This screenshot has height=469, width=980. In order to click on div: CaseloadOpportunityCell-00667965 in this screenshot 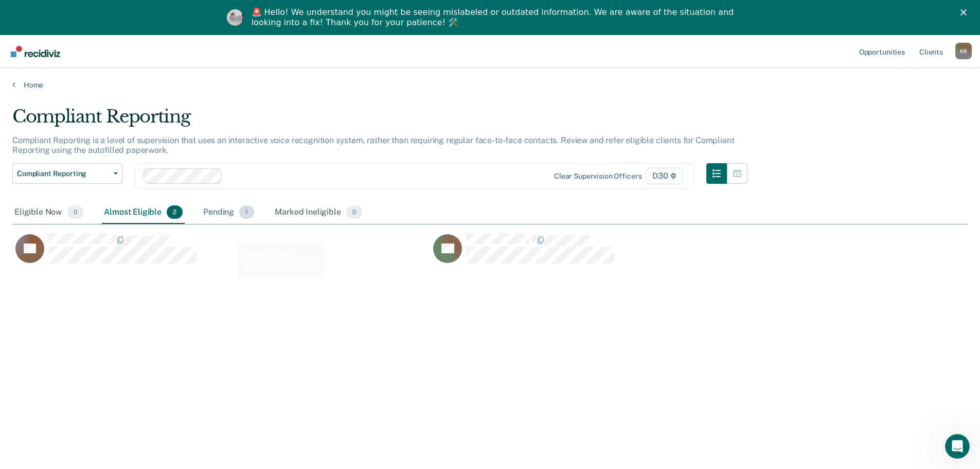, I will do `click(639, 253)`.